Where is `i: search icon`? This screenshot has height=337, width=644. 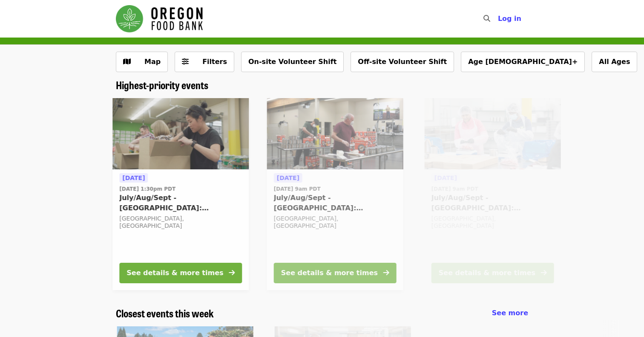
i: search icon is located at coordinates (487, 18).